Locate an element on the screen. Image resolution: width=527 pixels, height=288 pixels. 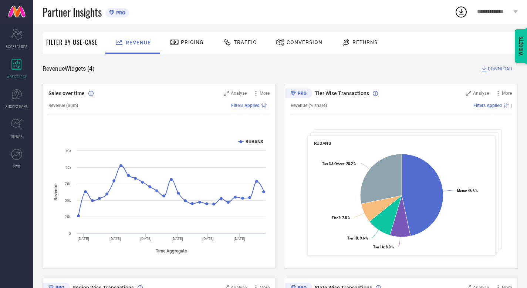
text: 50L is located at coordinates (68, 200).